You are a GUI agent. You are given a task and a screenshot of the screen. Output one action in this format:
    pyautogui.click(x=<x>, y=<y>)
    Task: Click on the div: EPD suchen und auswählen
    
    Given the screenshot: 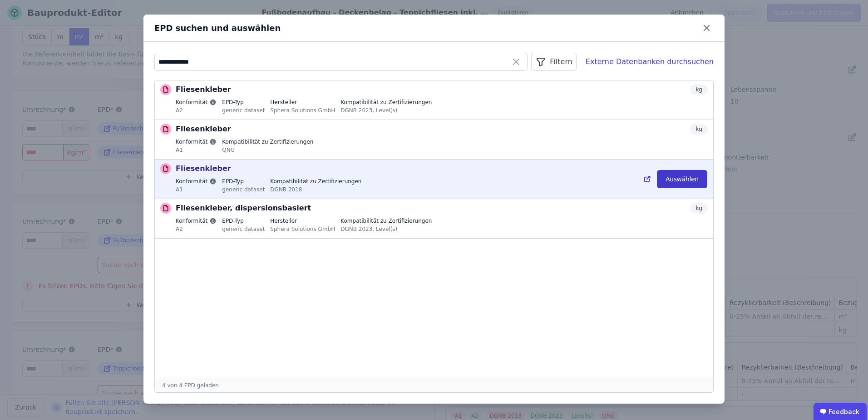 What is the action you would take?
    pyautogui.click(x=427, y=28)
    